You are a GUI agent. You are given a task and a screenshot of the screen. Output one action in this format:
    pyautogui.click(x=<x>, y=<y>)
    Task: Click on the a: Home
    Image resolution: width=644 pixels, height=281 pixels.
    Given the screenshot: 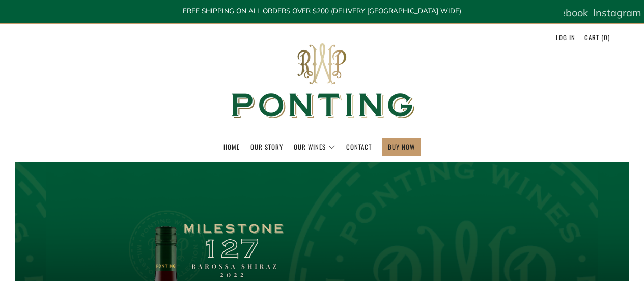 What is the action you would take?
    pyautogui.click(x=232, y=147)
    